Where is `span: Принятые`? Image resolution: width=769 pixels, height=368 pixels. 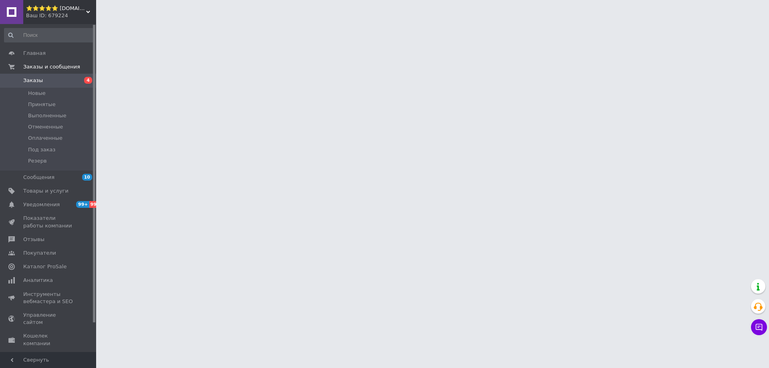
span: Принятые is located at coordinates (42, 105).